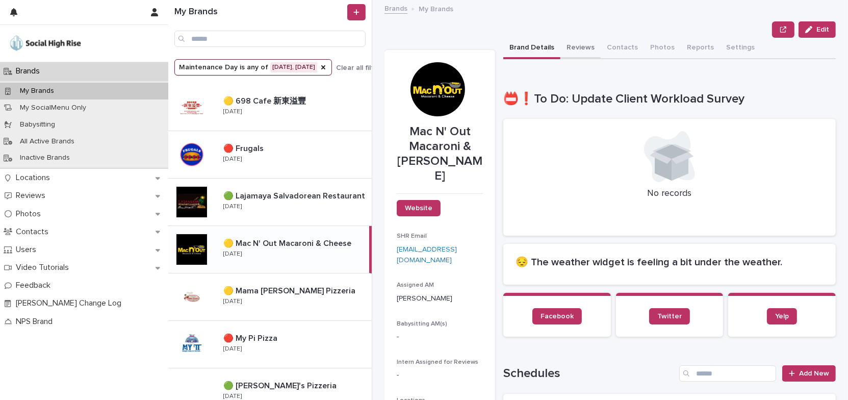 The image size is (848, 400). What do you see at coordinates (36, 321) in the screenshot?
I see `p: NPS Brand` at bounding box center [36, 321].